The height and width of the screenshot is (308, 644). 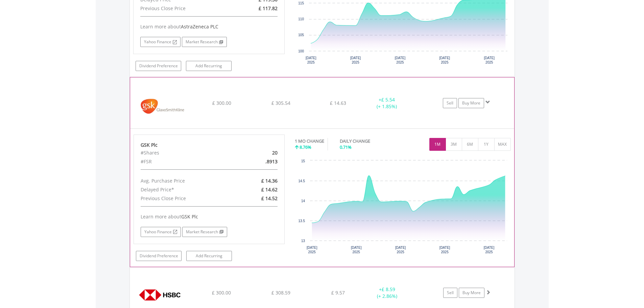 I want to click on div: #Shares, so click(x=185, y=152).